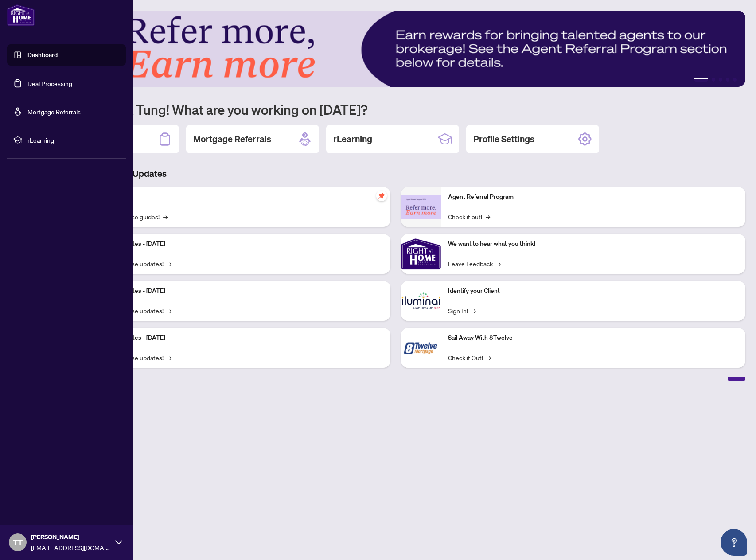  Describe the element at coordinates (396, 174) in the screenshot. I see `h3: Brokerage & Industry Updates` at that location.